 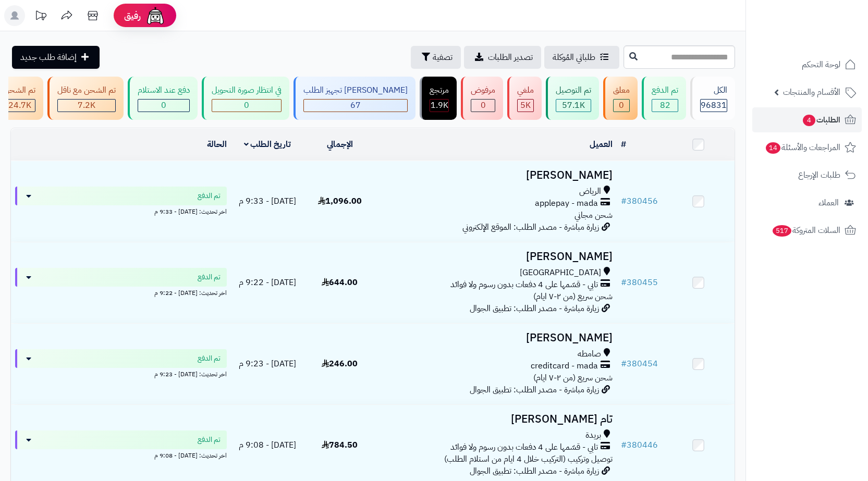 I want to click on div: تم التوصيل, so click(x=573, y=90).